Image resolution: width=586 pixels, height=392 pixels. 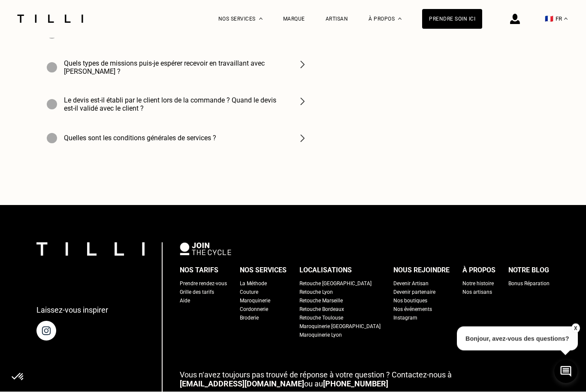 I want to click on div: Retouche Toulouse, so click(x=322, y=318).